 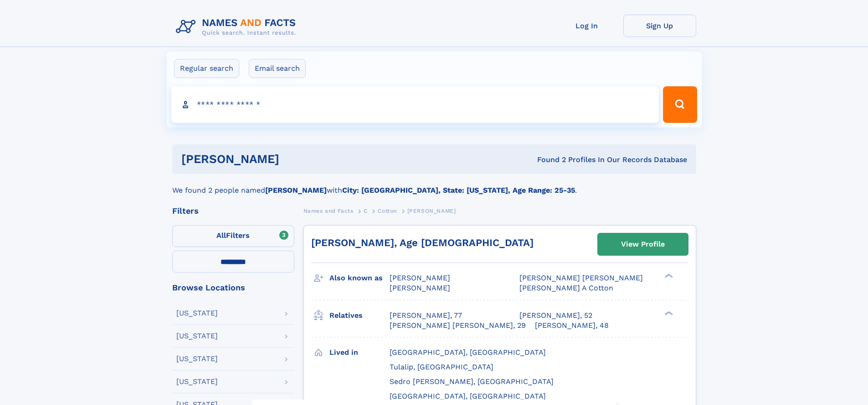 What do you see at coordinates (233, 210) in the screenshot?
I see `div: Filters` at bounding box center [233, 210].